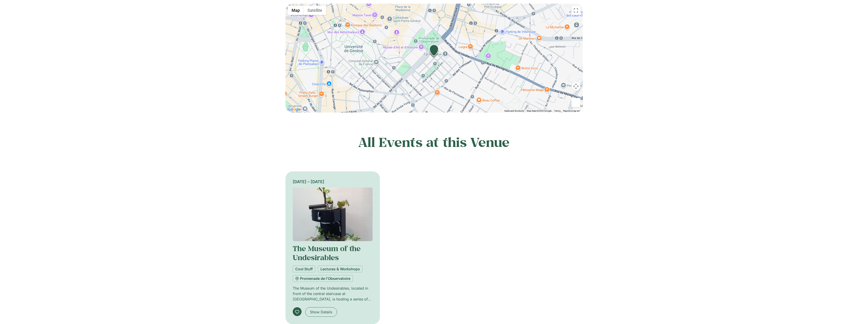 This screenshot has width=868, height=324. What do you see at coordinates (557, 110) in the screenshot?
I see `a: Terms (opens in new tab)` at bounding box center [557, 110].